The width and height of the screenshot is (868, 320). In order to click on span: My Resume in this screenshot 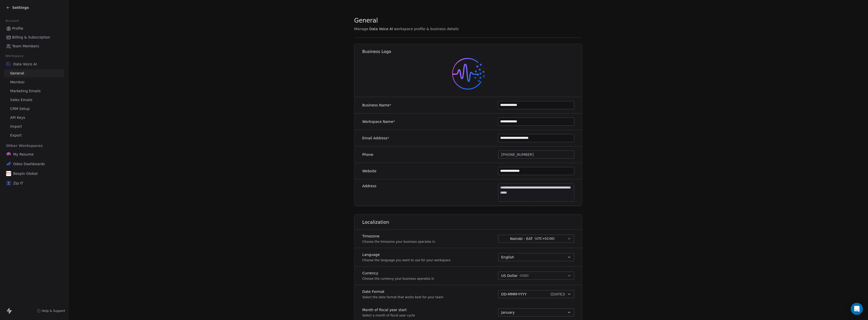, I will do `click(23, 154)`.